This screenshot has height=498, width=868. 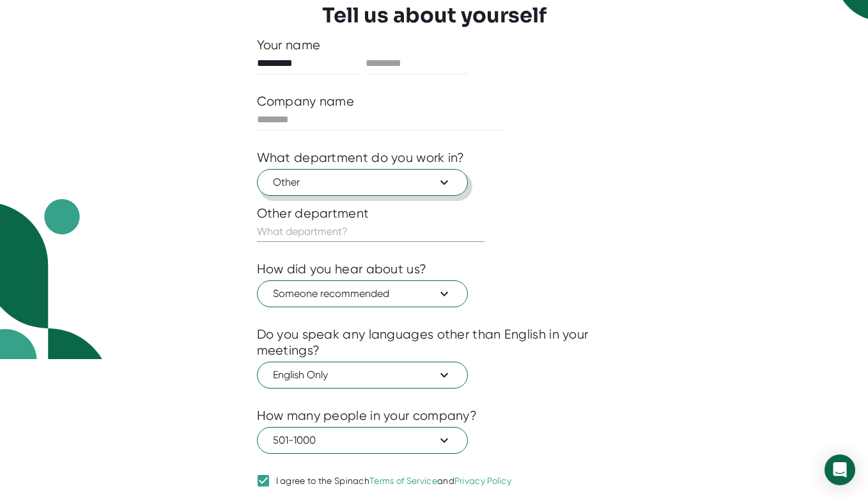 What do you see at coordinates (403, 480) in the screenshot?
I see `a: Terms of Service` at bounding box center [403, 480].